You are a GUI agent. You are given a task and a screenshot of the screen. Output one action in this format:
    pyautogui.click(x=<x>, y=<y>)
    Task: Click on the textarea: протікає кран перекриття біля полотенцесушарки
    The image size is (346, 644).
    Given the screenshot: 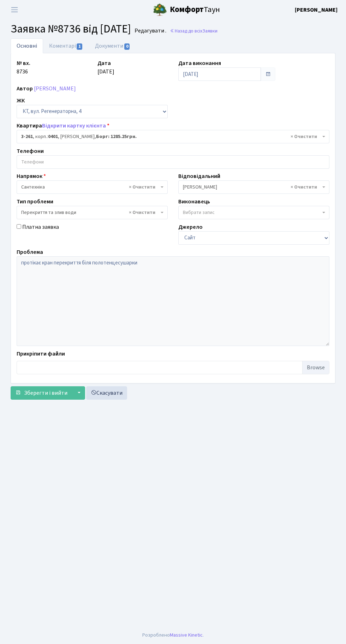 What is the action you would take?
    pyautogui.click(x=173, y=301)
    